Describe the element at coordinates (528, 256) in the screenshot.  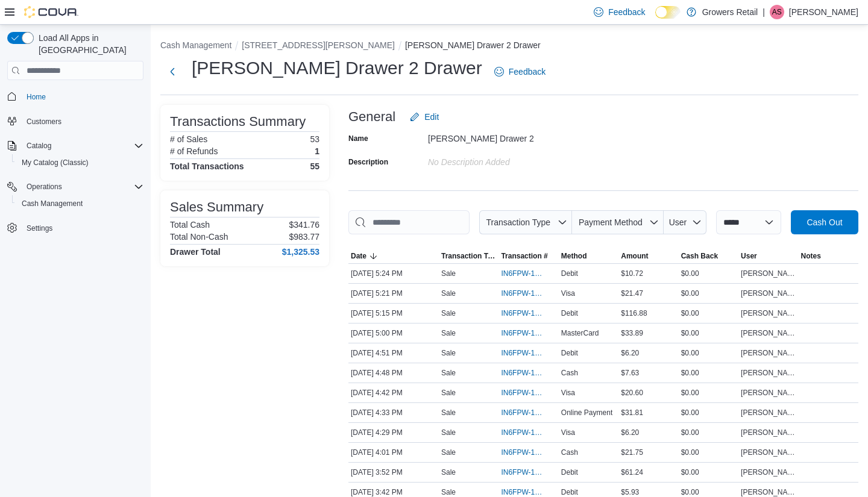
I see `button: Transaction #` at that location.